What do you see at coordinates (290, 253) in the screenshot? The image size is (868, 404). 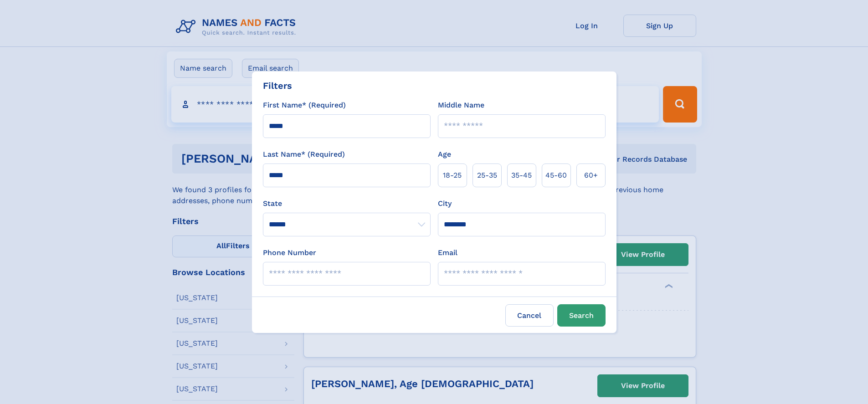 I see `label: Phone Number` at bounding box center [290, 253].